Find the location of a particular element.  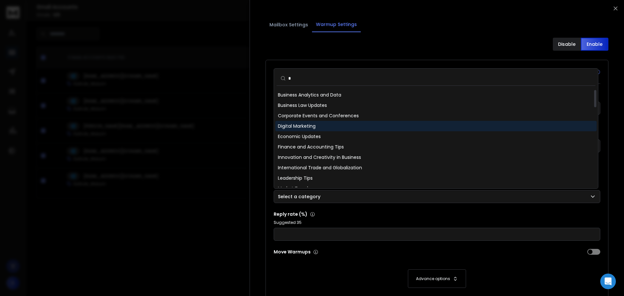

span: Leadership Tips is located at coordinates (295, 178).